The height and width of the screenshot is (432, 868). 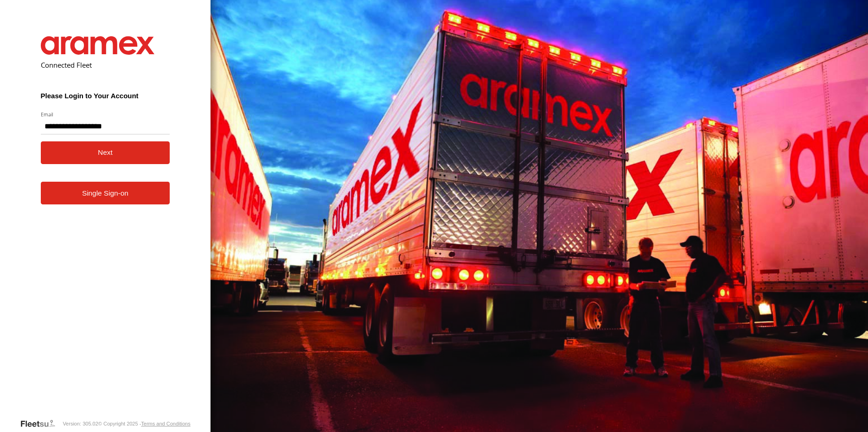 I want to click on a: Single Sign-on, so click(x=105, y=193).